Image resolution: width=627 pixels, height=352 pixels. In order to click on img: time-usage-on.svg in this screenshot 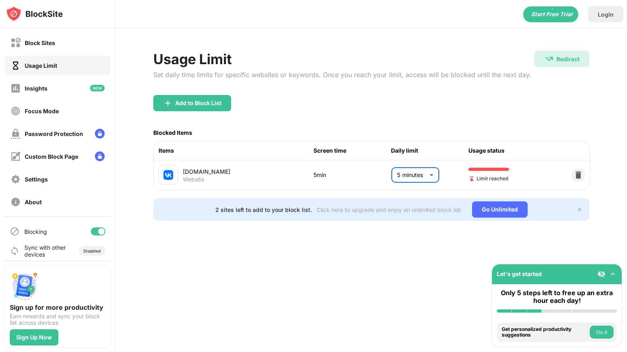, I will do `click(15, 65)`.